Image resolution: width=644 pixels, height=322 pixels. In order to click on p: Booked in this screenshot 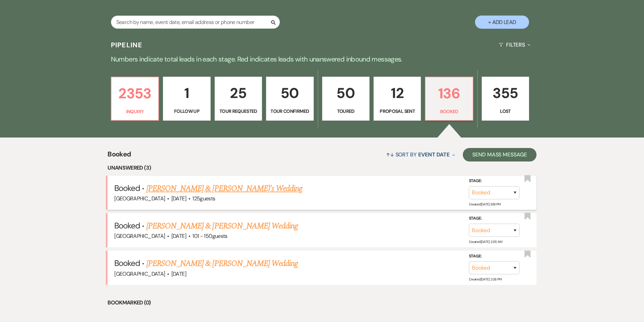, I will do `click(449, 111)`.